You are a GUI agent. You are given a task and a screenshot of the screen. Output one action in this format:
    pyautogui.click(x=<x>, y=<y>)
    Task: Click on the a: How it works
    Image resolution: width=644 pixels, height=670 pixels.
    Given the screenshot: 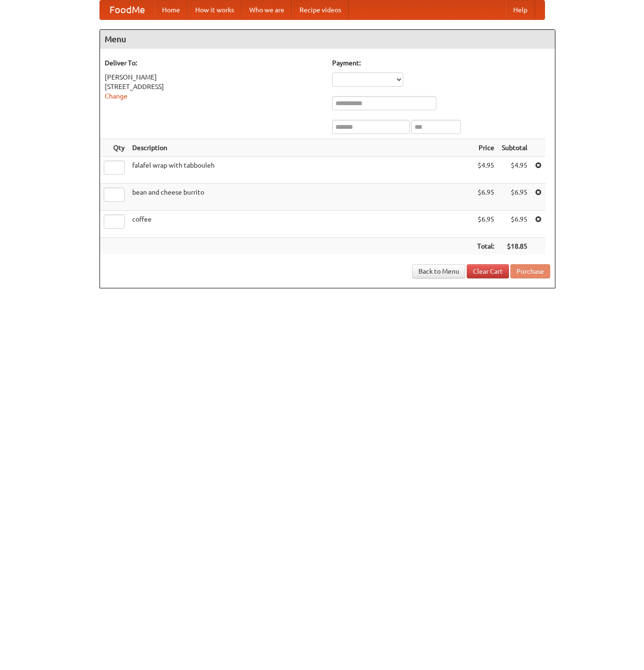 What is the action you would take?
    pyautogui.click(x=215, y=10)
    